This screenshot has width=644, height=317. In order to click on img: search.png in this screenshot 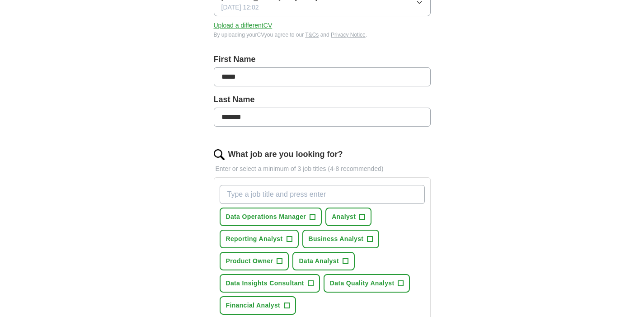, I will do `click(219, 155)`.